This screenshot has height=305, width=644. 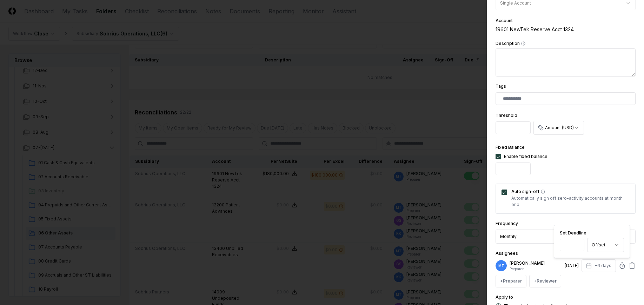 What do you see at coordinates (507, 223) in the screenshot?
I see `label: Frequency` at bounding box center [507, 223].